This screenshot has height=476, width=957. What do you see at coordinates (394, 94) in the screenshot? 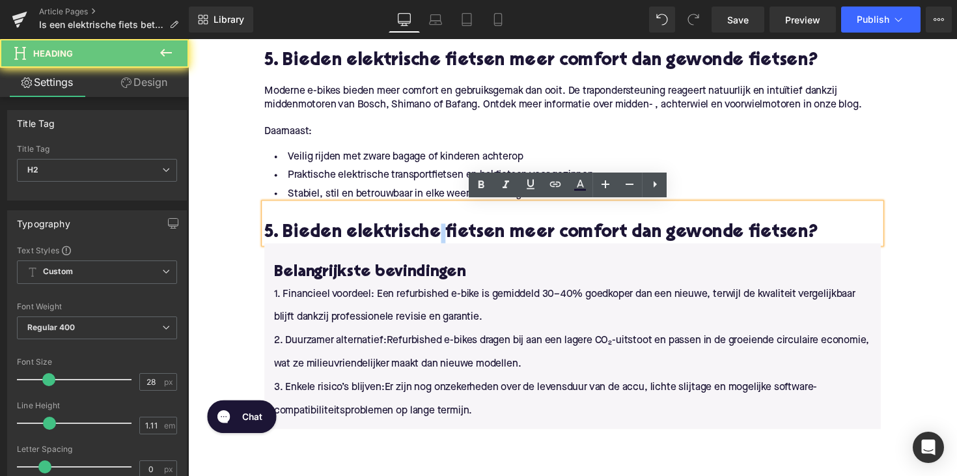
I see `p: Daarnaast:` at bounding box center [394, 94].